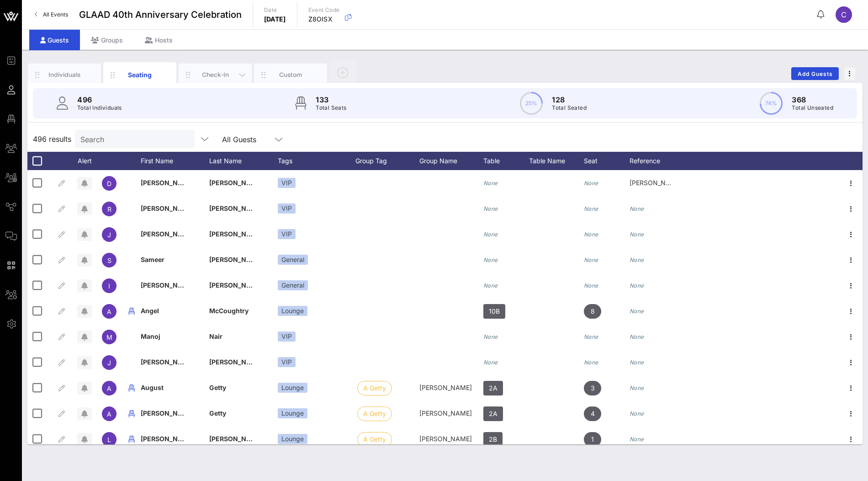  Describe the element at coordinates (229, 311) in the screenshot. I see `span: McCoughtry` at that location.